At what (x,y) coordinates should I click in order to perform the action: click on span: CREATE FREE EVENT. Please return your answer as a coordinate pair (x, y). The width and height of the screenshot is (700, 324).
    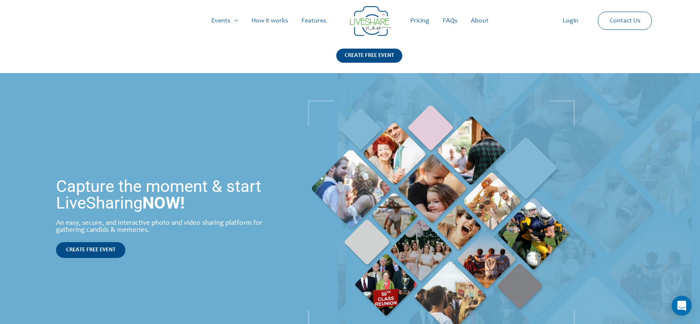
    Looking at the image, I should click on (91, 250).